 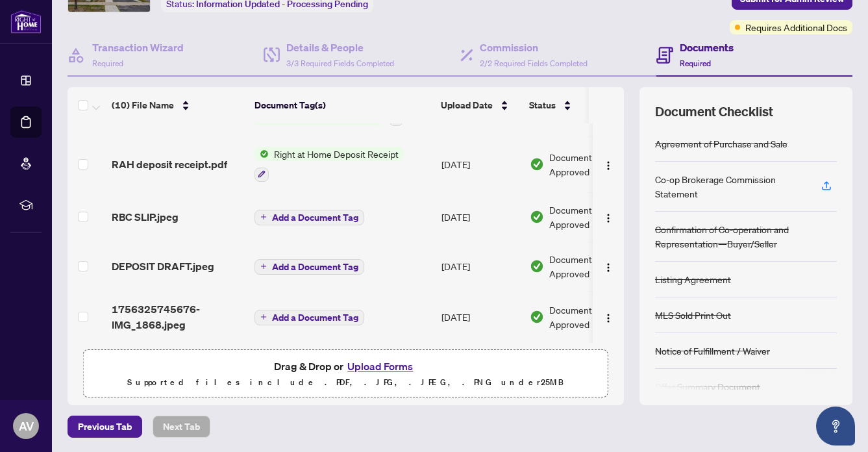 I want to click on span: Upload Date, so click(x=467, y=105).